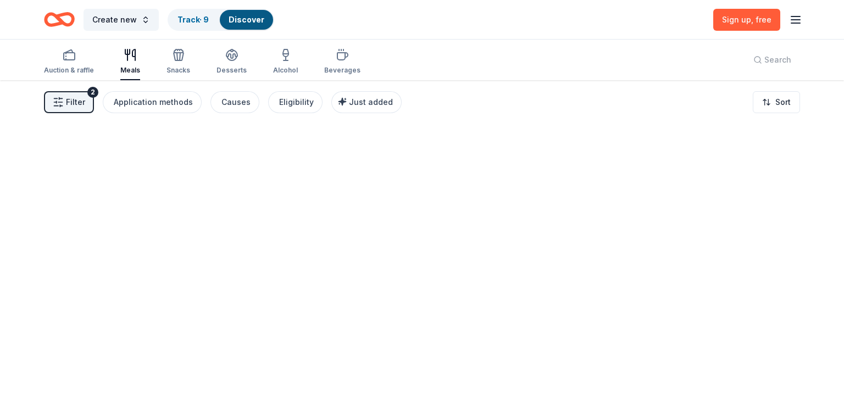 This screenshot has width=844, height=401. What do you see at coordinates (130, 70) in the screenshot?
I see `div: Meals` at bounding box center [130, 70].